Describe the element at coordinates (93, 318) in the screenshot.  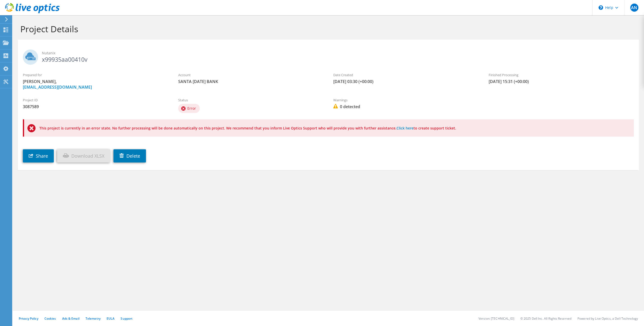
I see `a: Telemetry` at that location.